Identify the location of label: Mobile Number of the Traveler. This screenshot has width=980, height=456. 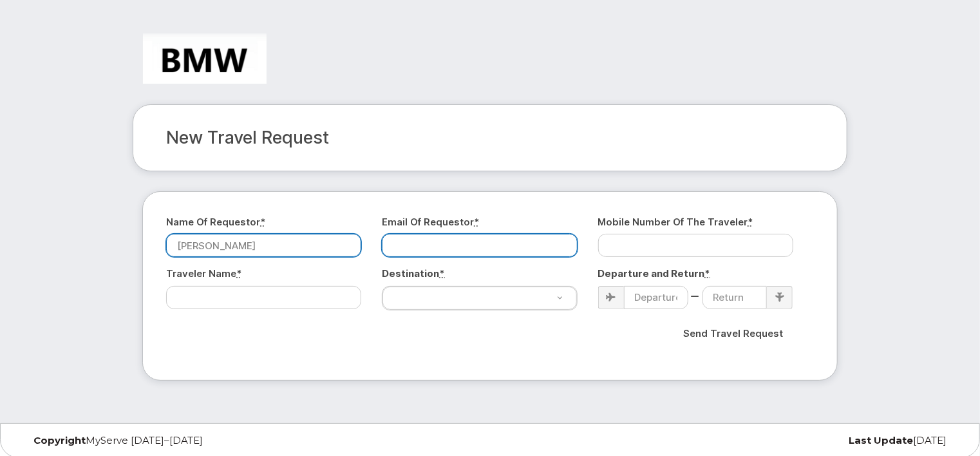
(676, 222).